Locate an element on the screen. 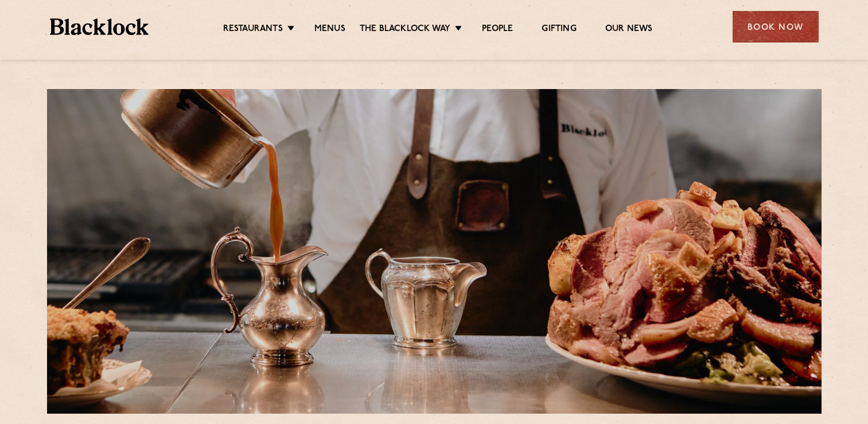 The height and width of the screenshot is (424, 868). div: Book Now is located at coordinates (776, 26).